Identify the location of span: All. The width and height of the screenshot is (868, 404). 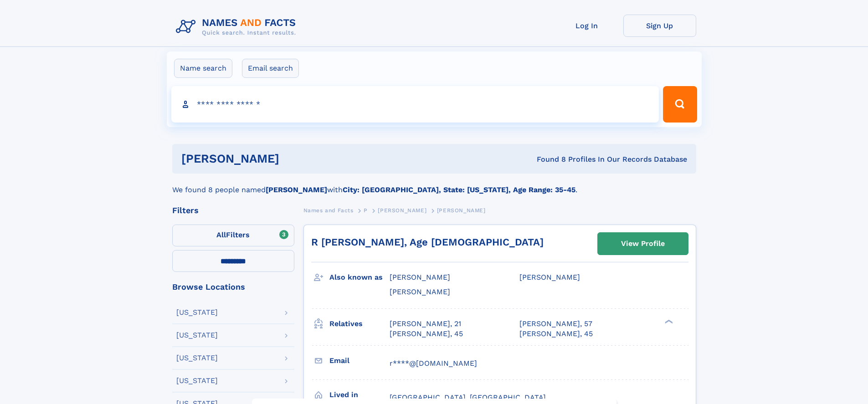
(221, 235).